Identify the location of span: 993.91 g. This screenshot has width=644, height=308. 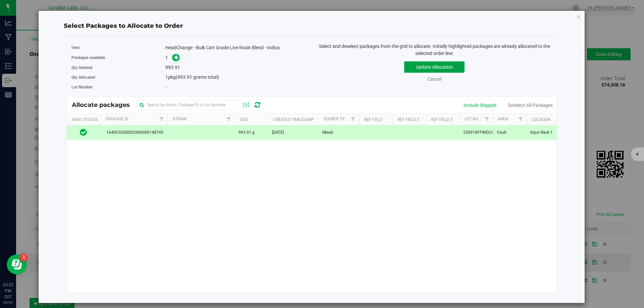
(246, 133).